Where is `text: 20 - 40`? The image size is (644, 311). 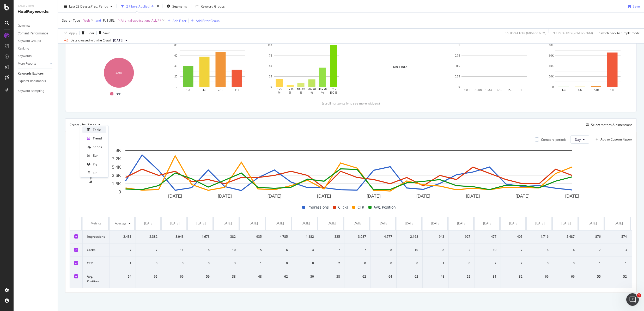 text: 20 - 40 is located at coordinates (312, 89).